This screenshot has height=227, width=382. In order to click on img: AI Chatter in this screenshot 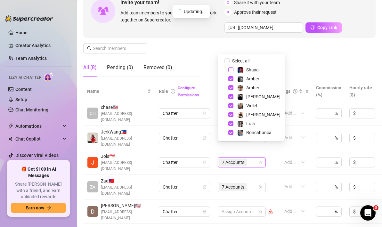, I will do `click(49, 76)`.